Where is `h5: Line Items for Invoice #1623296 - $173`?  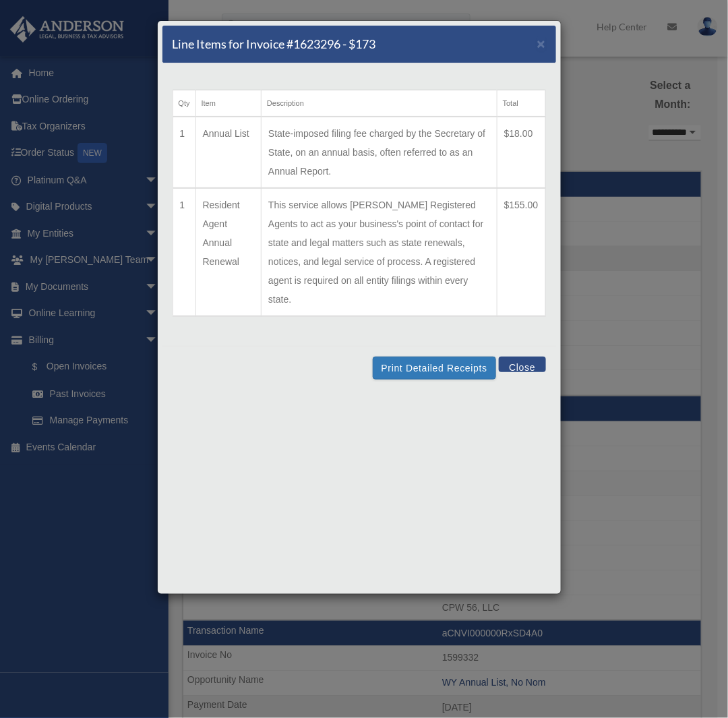 h5: Line Items for Invoice #1623296 - $173 is located at coordinates (275, 44).